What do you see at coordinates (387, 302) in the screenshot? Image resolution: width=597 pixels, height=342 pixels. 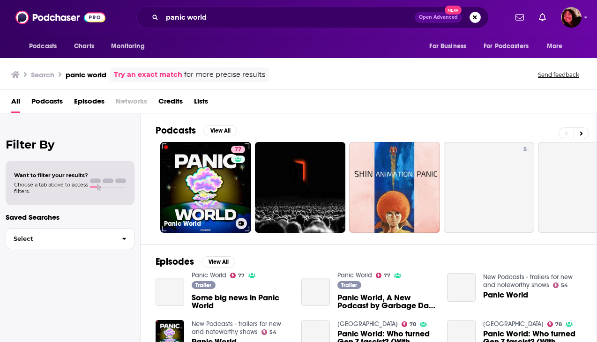 I see `span: Panic World, A New Podcast by Garbage Day (Trailer)` at bounding box center [387, 302].